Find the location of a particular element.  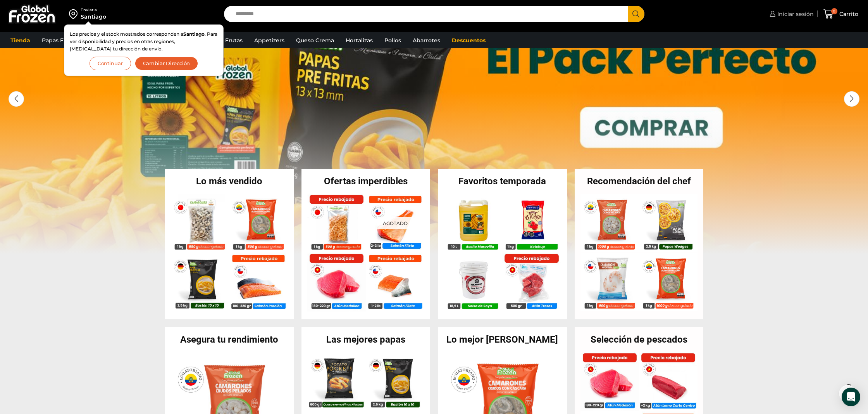

h2: Las mejores papas is located at coordinates (366, 339).